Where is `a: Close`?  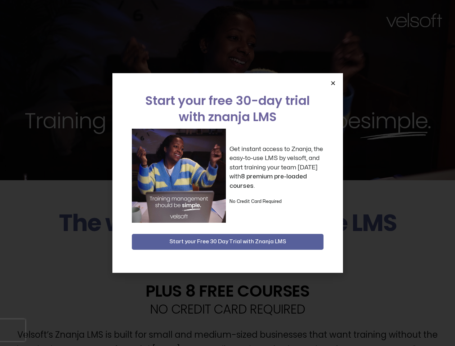
a: Close is located at coordinates (333, 83).